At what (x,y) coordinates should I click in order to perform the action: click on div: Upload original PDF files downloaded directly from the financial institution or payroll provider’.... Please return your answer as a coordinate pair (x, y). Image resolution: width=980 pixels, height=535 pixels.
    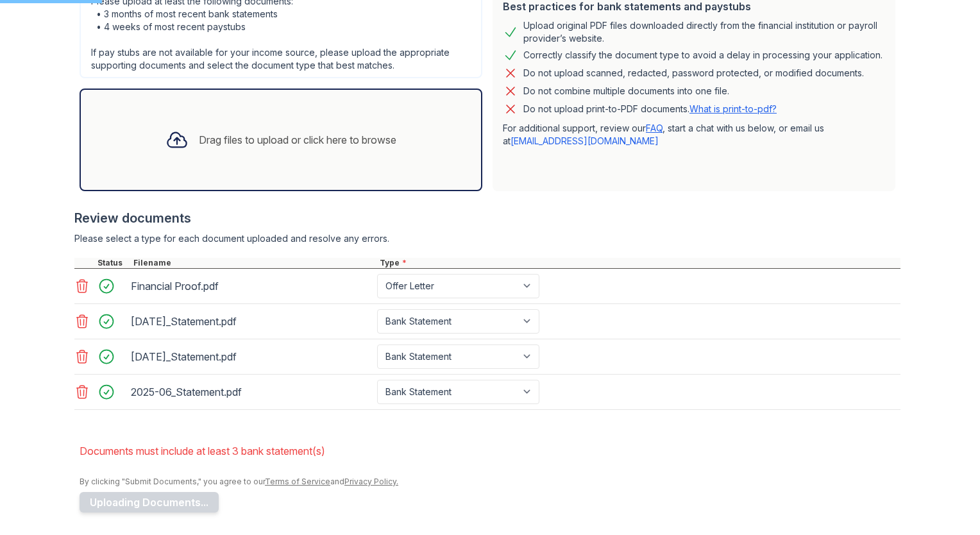
    Looking at the image, I should click on (704, 32).